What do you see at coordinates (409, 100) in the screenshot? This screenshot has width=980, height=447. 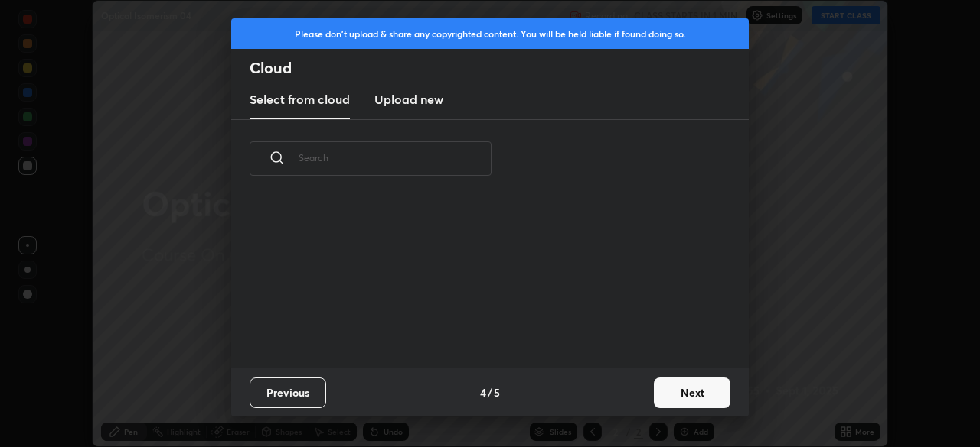 I see `h3: Upload new` at bounding box center [409, 100].